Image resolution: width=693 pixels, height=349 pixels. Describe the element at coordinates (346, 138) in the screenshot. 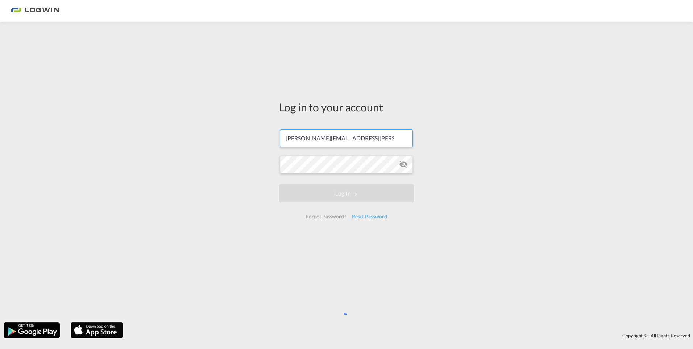

I see `input: Enter email/phone number` at that location.